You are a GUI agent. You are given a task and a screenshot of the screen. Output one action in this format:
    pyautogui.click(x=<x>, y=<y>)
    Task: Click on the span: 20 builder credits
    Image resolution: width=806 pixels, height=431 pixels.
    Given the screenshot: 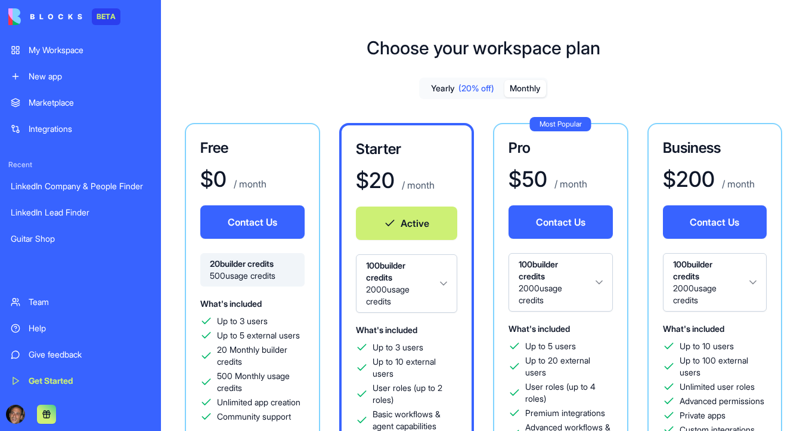 What is the action you would take?
    pyautogui.click(x=252, y=264)
    